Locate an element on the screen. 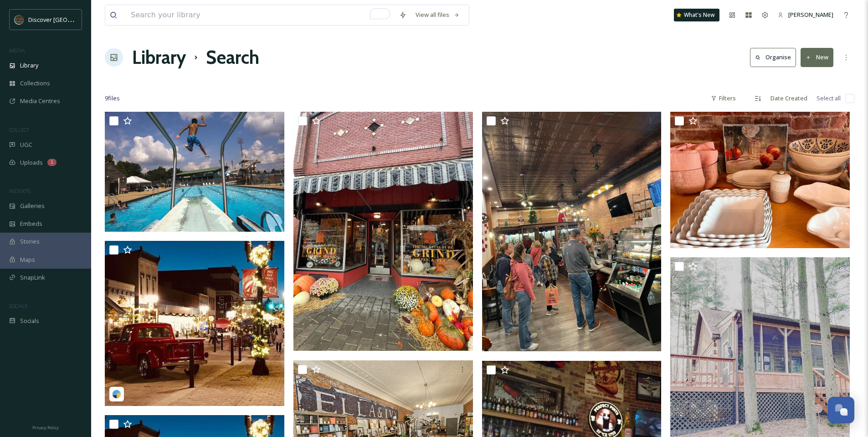 The image size is (868, 437). a: Privacy Policy is located at coordinates (45, 427).